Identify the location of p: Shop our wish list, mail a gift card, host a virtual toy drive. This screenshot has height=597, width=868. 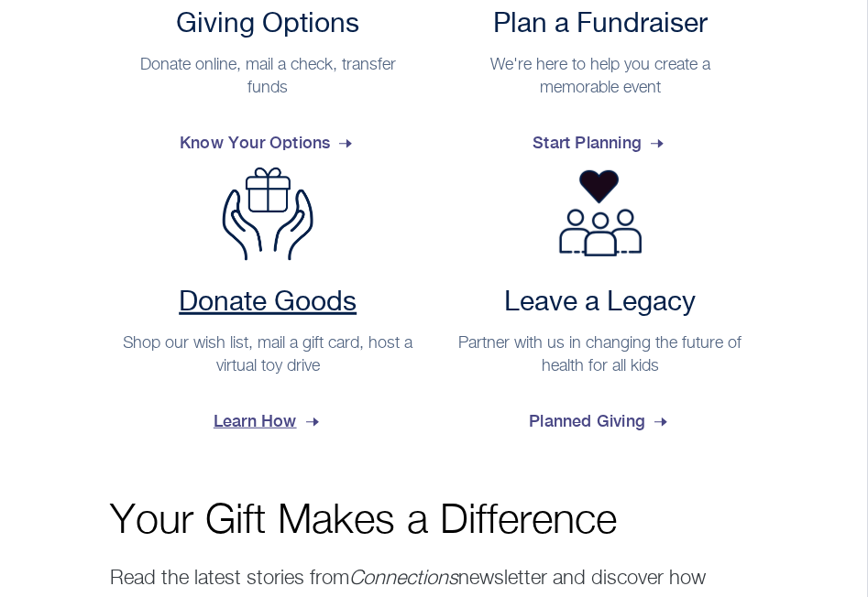
(268, 355).